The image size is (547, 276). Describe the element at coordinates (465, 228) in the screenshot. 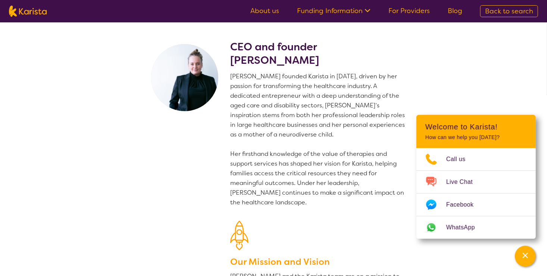

I see `span: WhatsApp` at that location.